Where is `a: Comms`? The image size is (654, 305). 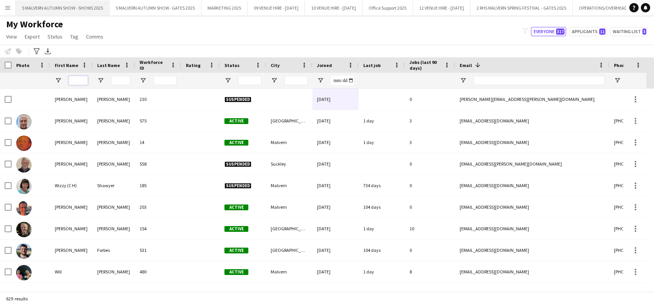
a: Comms is located at coordinates (94, 37).